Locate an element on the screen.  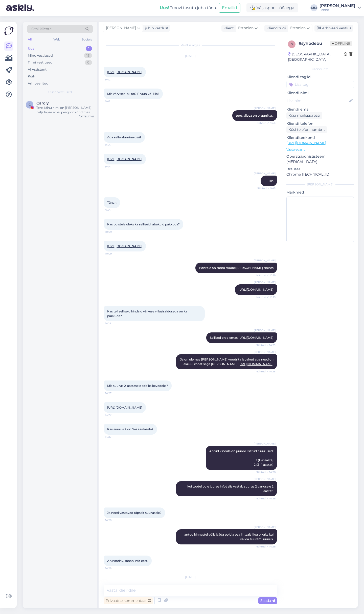
span: s is located at coordinates (292, 44).